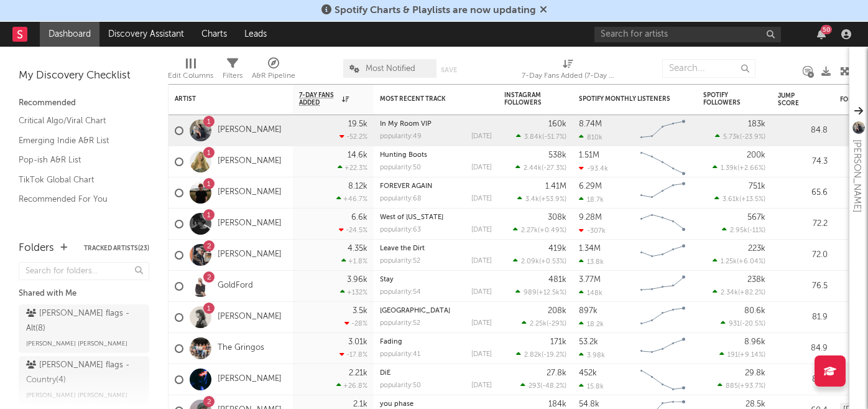 Image resolution: width=868 pixels, height=409 pixels. What do you see at coordinates (590, 217) in the screenshot?
I see `div: 9.28M` at bounding box center [590, 217].